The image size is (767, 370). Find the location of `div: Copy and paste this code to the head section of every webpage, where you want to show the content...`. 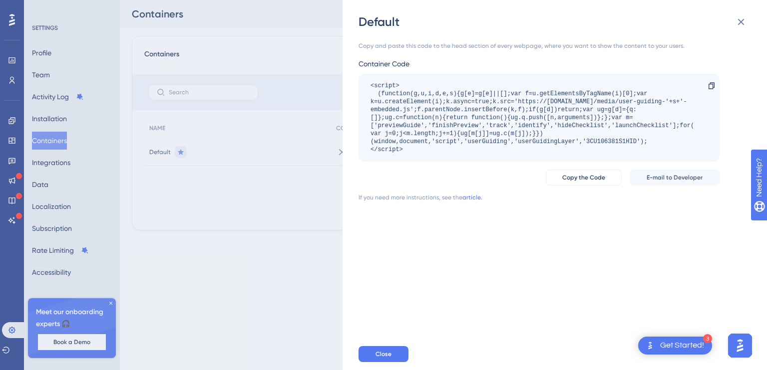

div: Copy and paste this code to the head section of every webpage, where you want to show the content... is located at coordinates (539, 46).